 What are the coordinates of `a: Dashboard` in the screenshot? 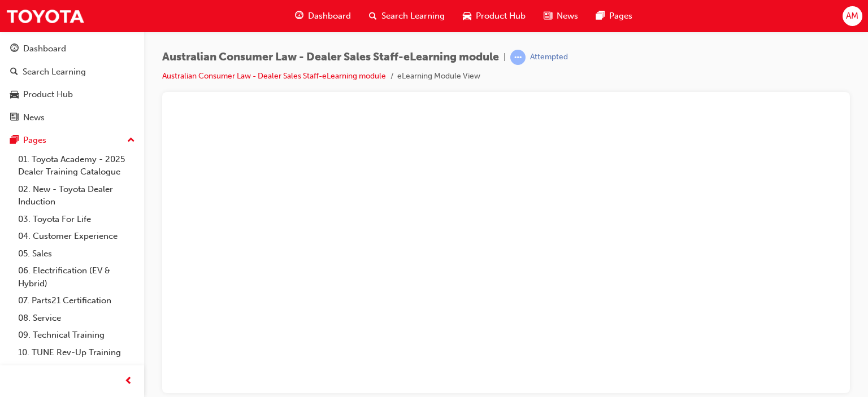 It's located at (72, 49).